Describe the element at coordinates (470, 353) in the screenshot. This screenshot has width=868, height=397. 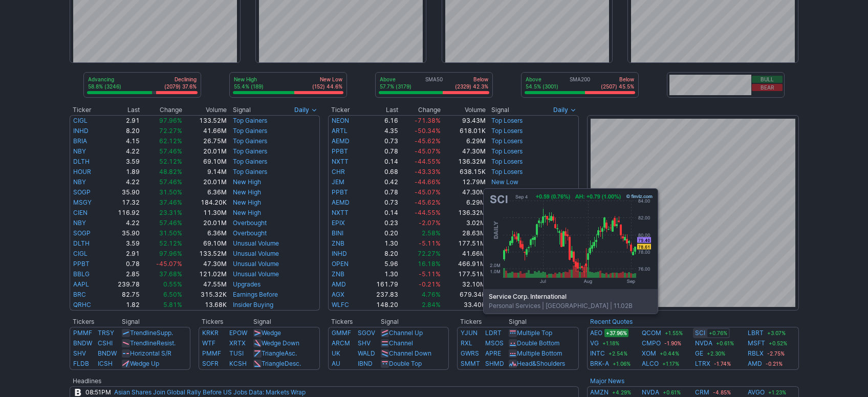
I see `a: GWRS` at that location.